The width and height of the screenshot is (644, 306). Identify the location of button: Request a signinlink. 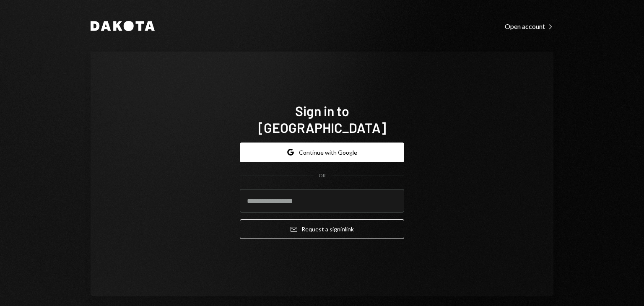
(322, 229).